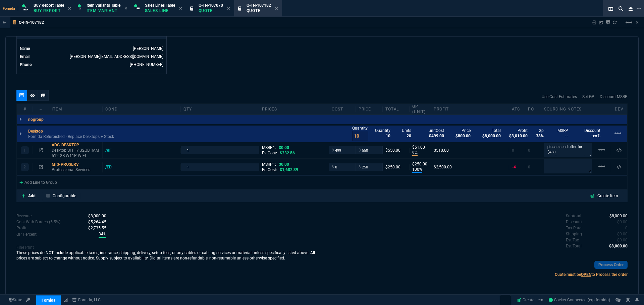 The height and width of the screenshot is (305, 644). Describe the element at coordinates (92, 49) in the screenshot. I see `tr: undefined` at that location.